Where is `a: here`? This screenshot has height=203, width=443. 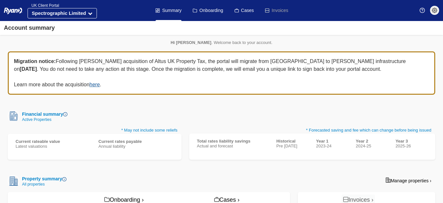
a: here is located at coordinates (95, 85).